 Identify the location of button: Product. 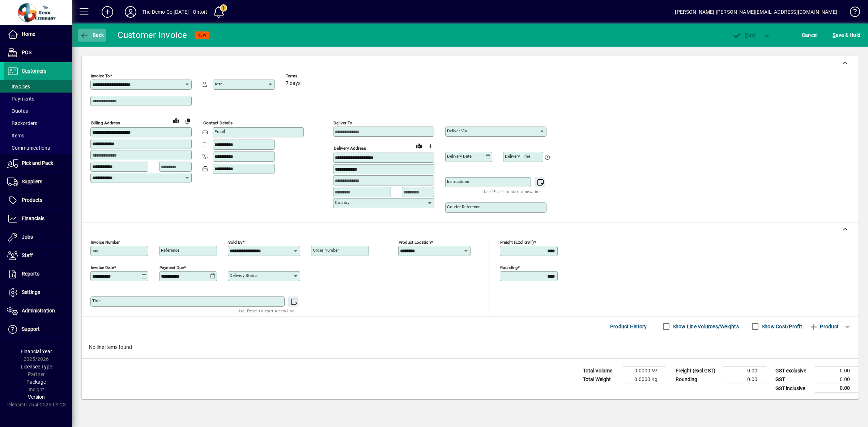
(824, 327).